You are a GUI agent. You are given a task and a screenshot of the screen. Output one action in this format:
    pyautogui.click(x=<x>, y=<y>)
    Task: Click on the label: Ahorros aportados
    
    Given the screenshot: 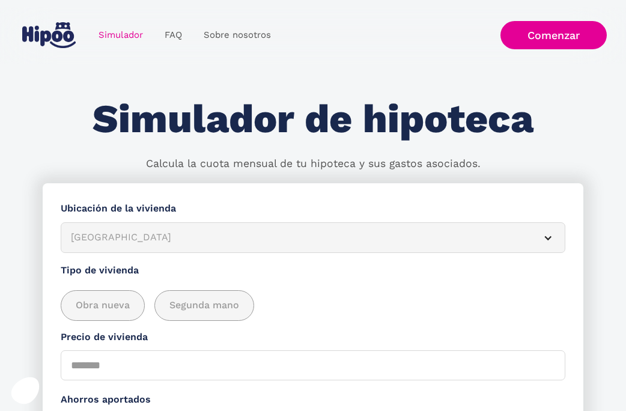 What is the action you would take?
    pyautogui.click(x=313, y=399)
    